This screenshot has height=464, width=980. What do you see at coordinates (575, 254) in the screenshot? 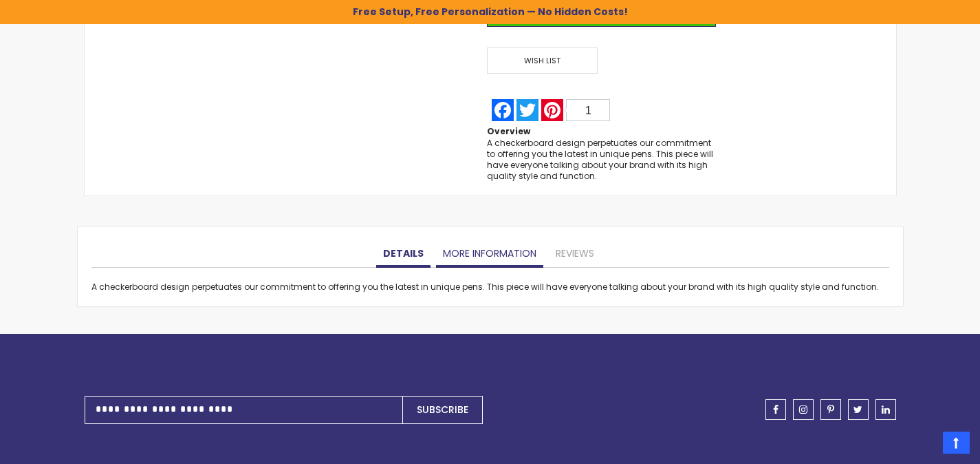
I see `a: Reviews` at bounding box center [575, 254].